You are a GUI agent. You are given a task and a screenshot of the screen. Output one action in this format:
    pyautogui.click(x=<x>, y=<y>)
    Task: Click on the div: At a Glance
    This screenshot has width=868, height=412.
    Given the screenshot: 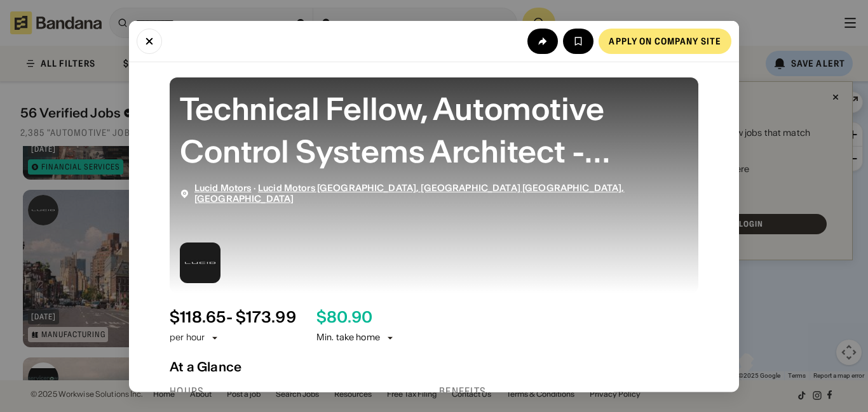 What is the action you would take?
    pyautogui.click(x=434, y=366)
    